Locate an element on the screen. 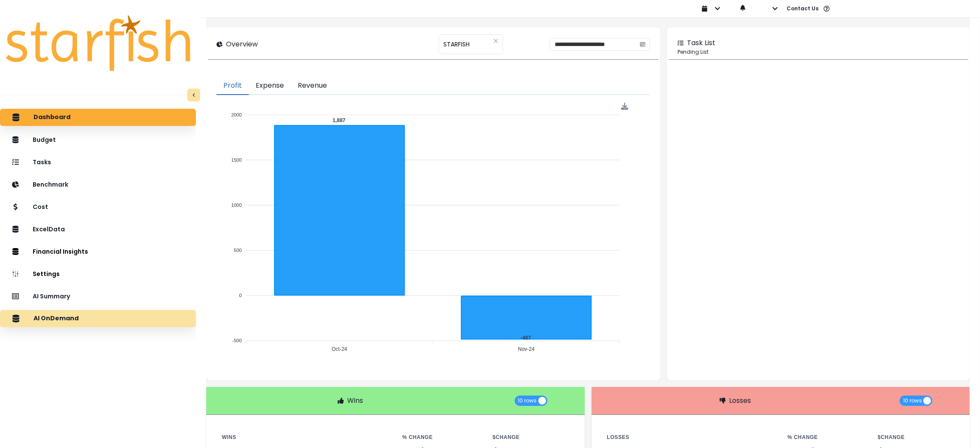 This screenshot has height=448, width=980. p: Cost is located at coordinates (40, 206).